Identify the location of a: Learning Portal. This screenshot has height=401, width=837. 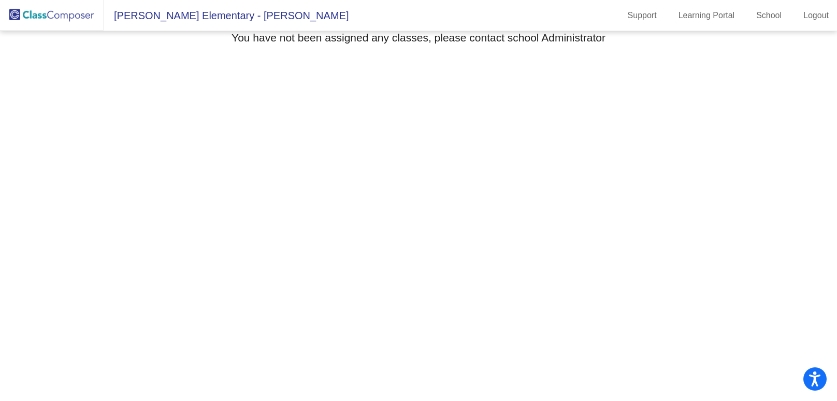
(707, 16).